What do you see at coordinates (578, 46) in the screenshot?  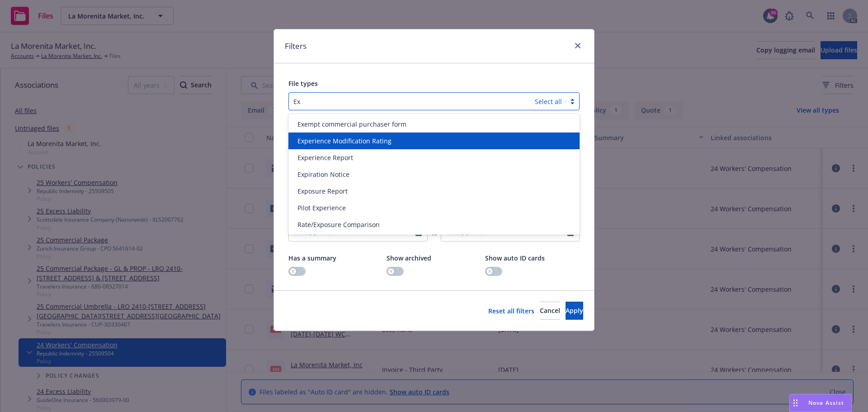 I see `a: close` at bounding box center [578, 46].